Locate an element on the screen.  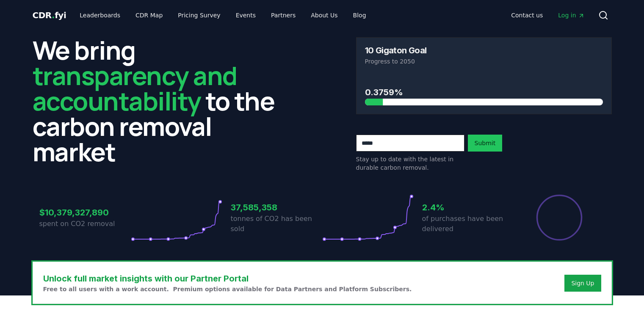
button: Submit is located at coordinates (485, 143).